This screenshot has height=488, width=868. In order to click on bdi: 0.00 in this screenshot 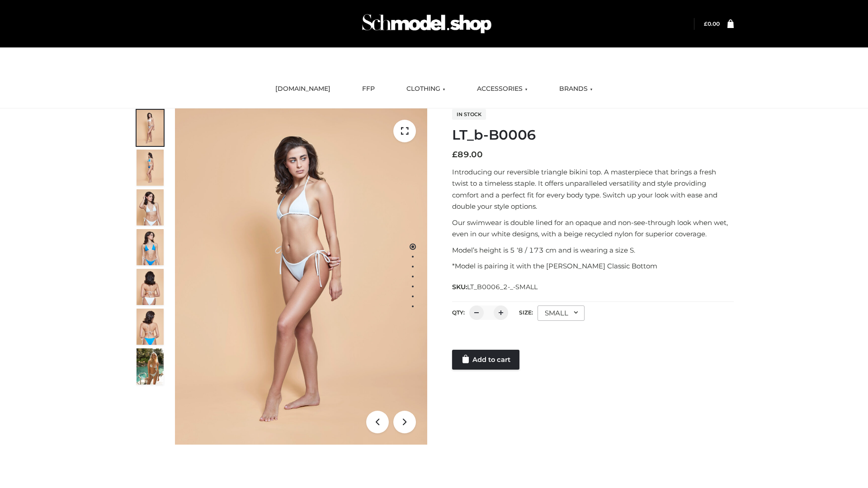, I will do `click(712, 23)`.